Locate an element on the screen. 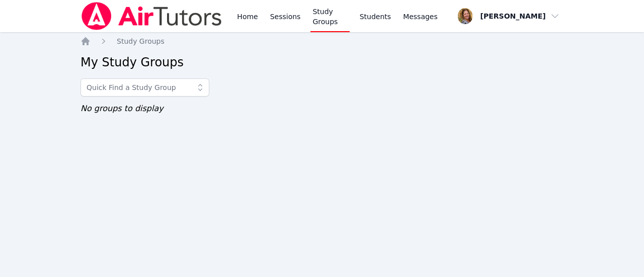  h2: My Study Groups is located at coordinates (322, 62).